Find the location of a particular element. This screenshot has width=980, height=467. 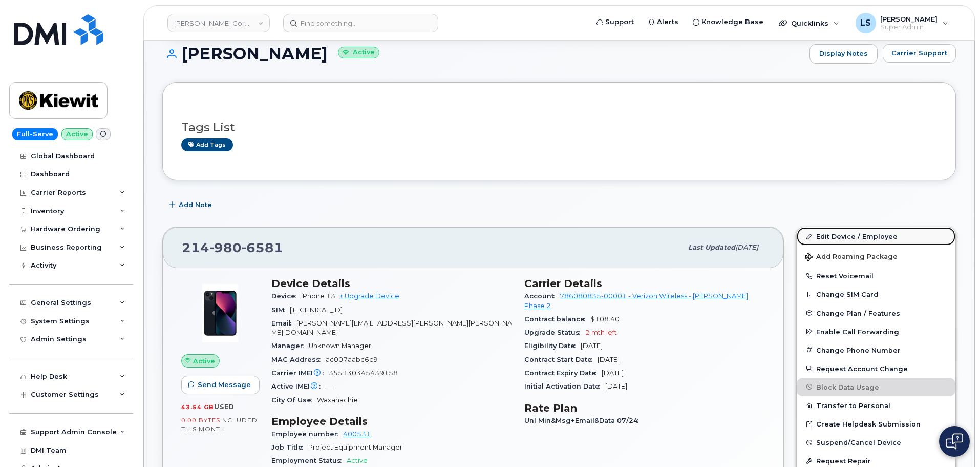

button: Change Phone Number is located at coordinates (876, 350).